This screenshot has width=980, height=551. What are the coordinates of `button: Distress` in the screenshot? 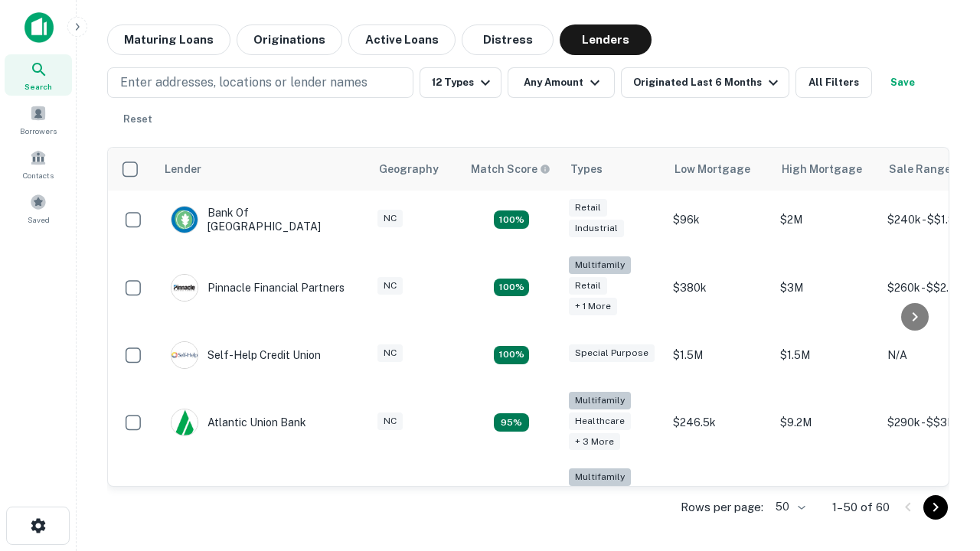 It's located at (508, 39).